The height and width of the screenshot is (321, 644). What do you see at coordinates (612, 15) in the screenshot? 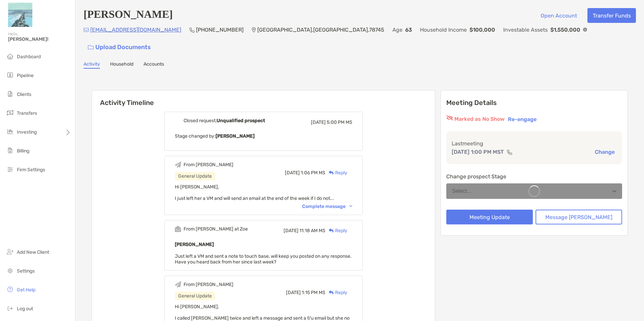
I see `button: Transfer Funds` at bounding box center [612, 15].